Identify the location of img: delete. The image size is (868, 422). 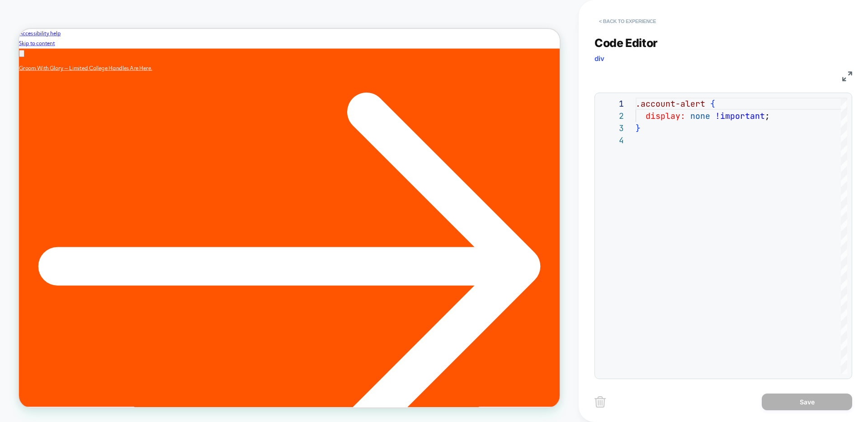
(600, 402).